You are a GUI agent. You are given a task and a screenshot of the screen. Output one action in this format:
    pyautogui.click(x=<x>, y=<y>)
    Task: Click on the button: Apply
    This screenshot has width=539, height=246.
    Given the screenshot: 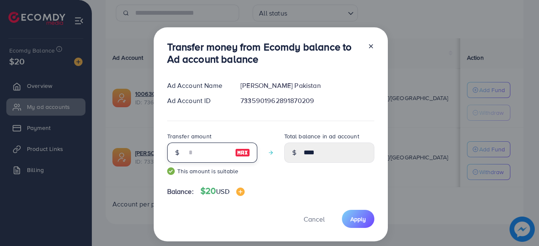 What is the action you would take?
    pyautogui.click(x=358, y=219)
    